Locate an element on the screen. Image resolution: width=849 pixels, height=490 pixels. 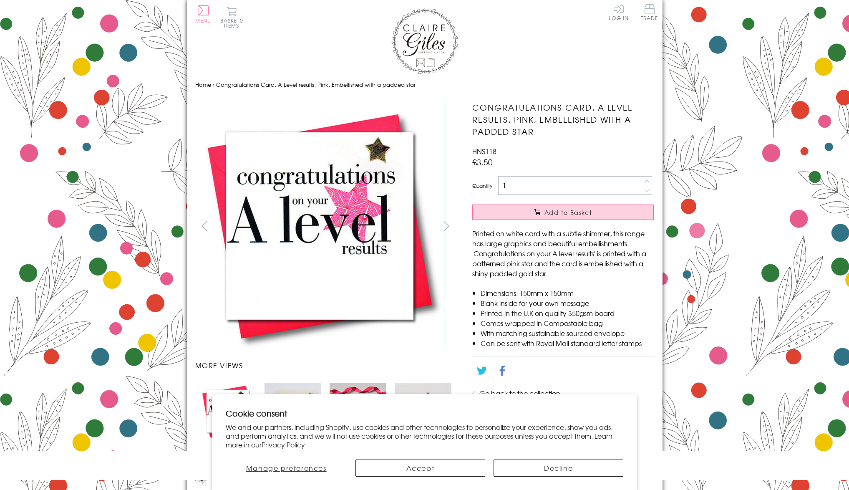
span: £3.50 is located at coordinates (482, 162).